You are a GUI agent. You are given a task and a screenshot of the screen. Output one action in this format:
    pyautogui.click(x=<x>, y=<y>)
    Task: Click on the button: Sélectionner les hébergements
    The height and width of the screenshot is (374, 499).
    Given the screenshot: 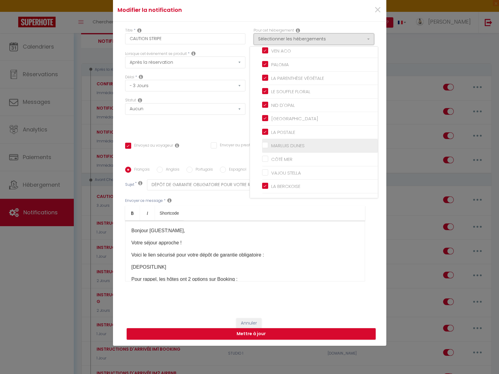 What is the action you would take?
    pyautogui.click(x=314, y=39)
    